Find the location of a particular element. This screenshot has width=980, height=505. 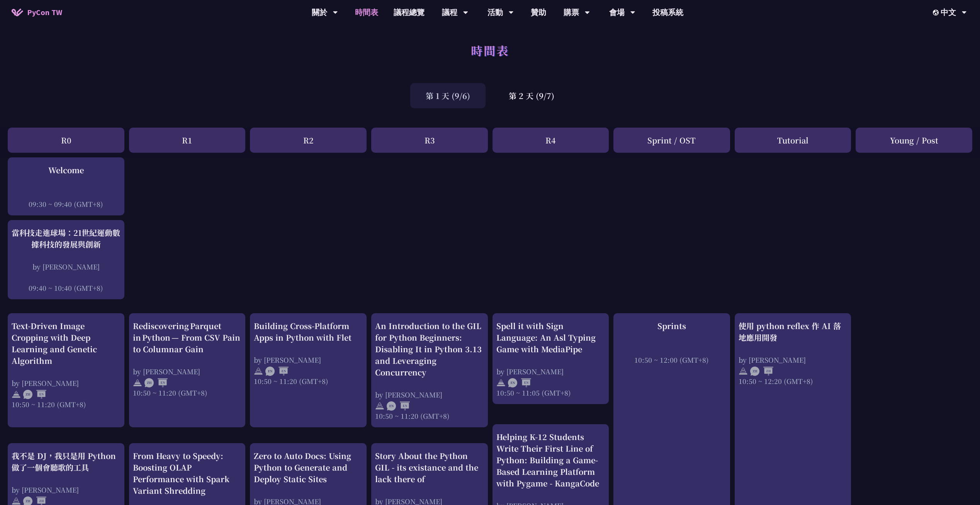

div: Helping K-12 Students Write Their First Line of Python: Building a Game-Based Learning Platform w... is located at coordinates (551, 460).